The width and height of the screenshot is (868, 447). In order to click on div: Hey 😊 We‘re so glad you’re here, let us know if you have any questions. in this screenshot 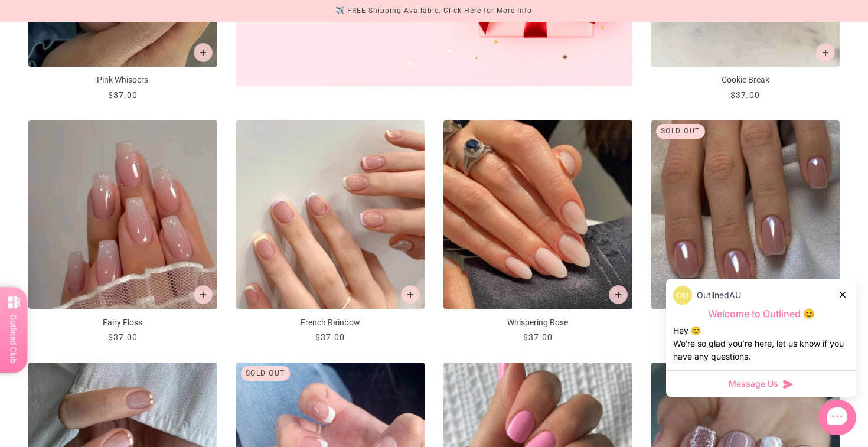, I will do `click(761, 344)`.